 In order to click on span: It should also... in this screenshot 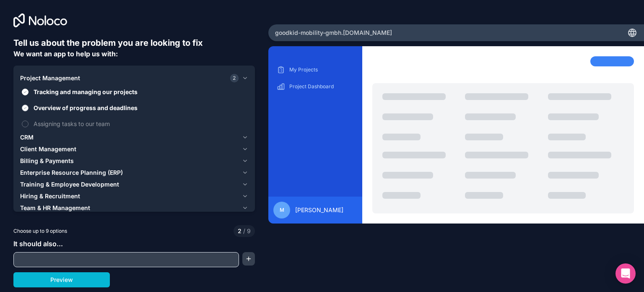, I will do `click(38, 244)`.